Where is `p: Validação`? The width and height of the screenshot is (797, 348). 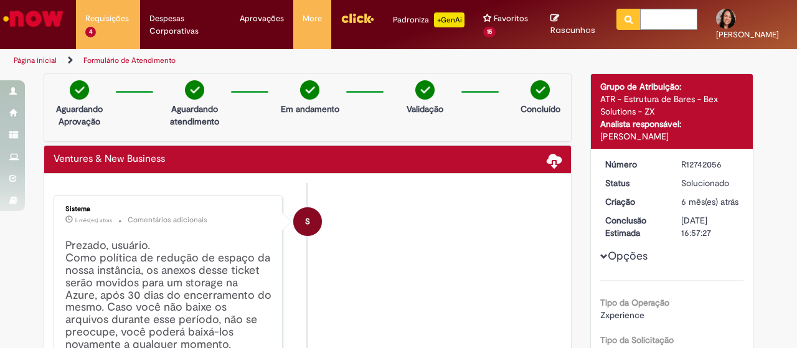
p: Validação is located at coordinates (425, 109).